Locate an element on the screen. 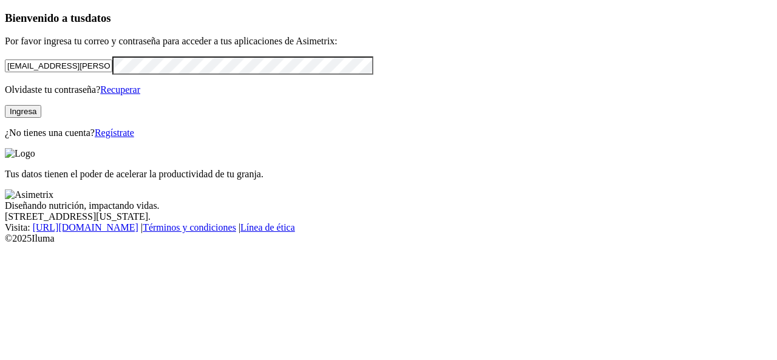 The width and height of the screenshot is (777, 360). img: Logo is located at coordinates (20, 154).